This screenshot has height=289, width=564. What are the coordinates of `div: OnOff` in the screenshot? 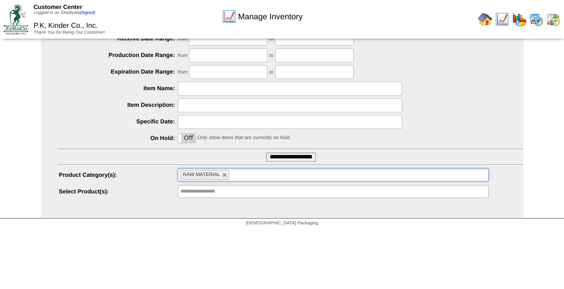 It's located at (187, 138).